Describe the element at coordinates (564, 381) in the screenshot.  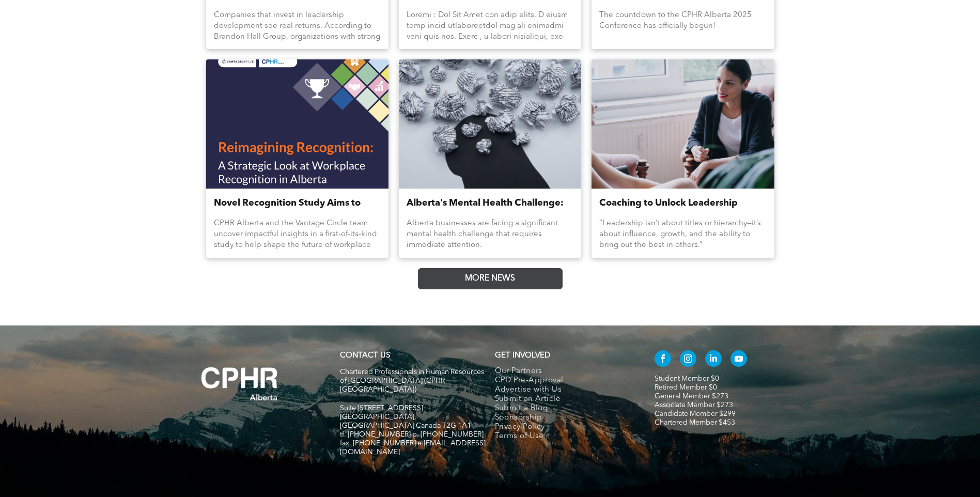
I see `a: CPD Pre-Approval` at that location.